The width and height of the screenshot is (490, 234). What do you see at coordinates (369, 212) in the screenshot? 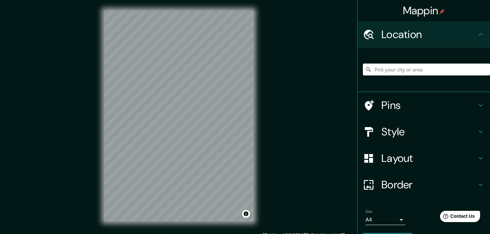
I see `label: Size` at bounding box center [369, 212].